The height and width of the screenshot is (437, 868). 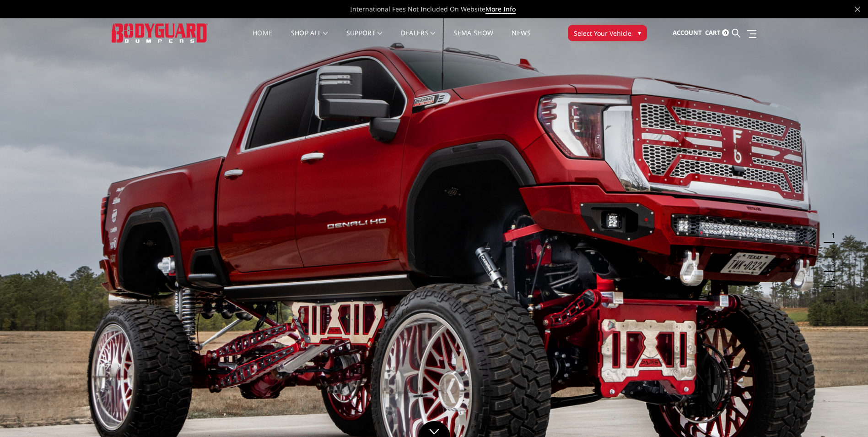 I want to click on a: Home, so click(x=262, y=39).